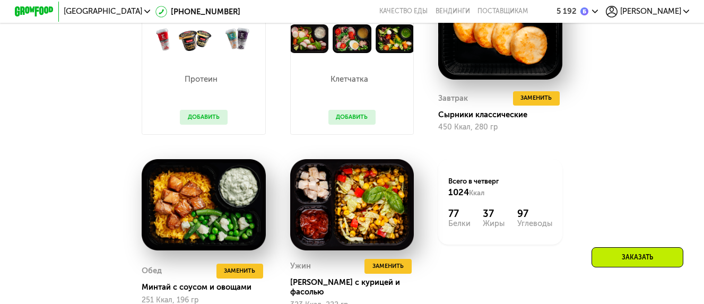  Describe the element at coordinates (403, 11) in the screenshot. I see `a: Качество еды` at that location.